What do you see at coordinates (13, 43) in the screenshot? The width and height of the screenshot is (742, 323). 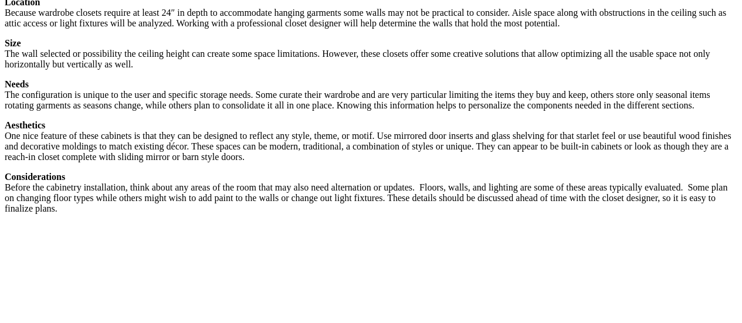 I see `strong: Size` at bounding box center [13, 43].